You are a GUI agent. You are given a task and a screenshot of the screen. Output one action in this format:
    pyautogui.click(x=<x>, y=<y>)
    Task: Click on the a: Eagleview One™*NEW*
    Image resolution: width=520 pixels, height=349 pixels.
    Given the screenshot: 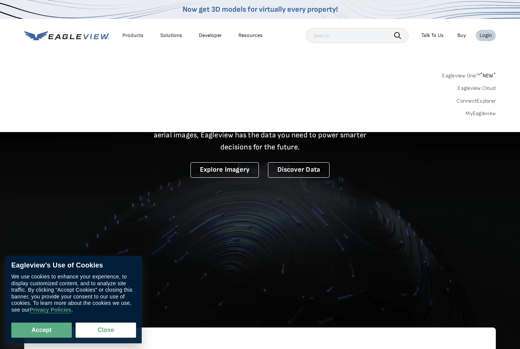 What is the action you would take?
    pyautogui.click(x=469, y=74)
    